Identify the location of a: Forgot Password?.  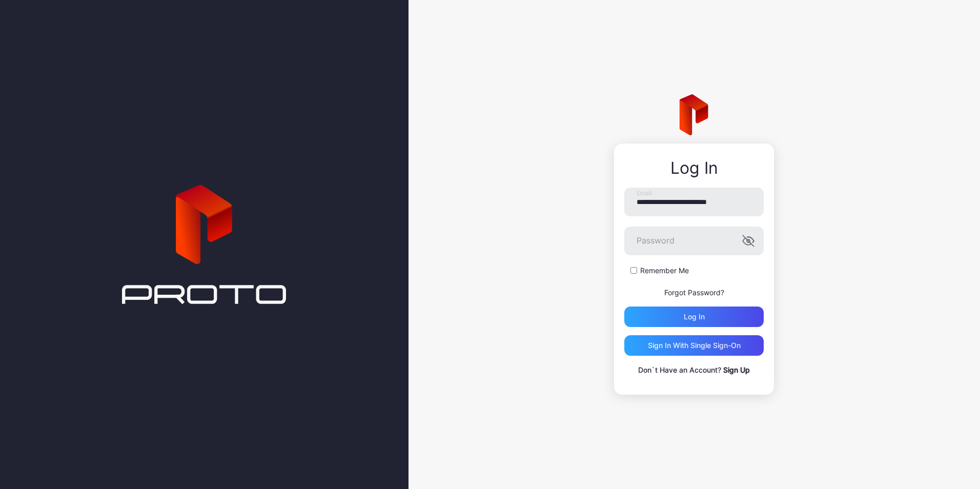
(694, 292).